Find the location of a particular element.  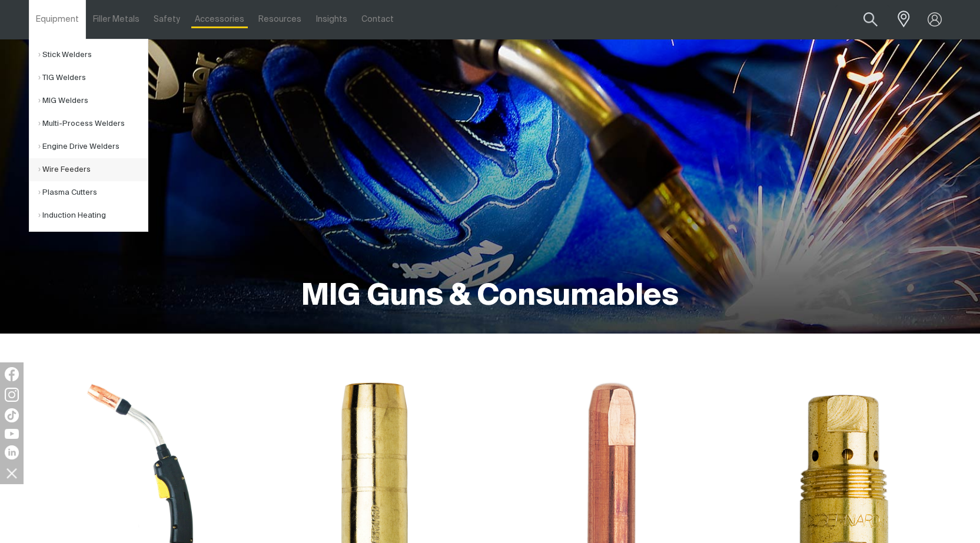

img: TikTok is located at coordinates (12, 415).